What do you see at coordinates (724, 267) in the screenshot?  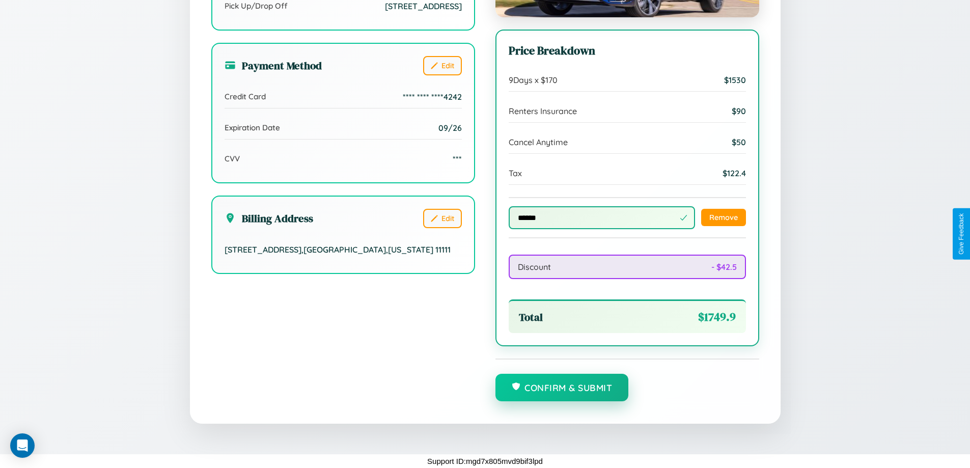 I see `span: - $ 42.5` at bounding box center [724, 267].